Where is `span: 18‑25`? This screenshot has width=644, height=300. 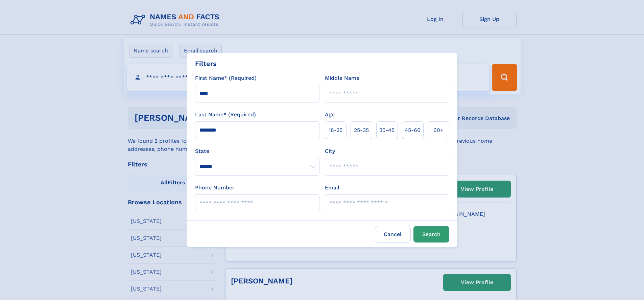
span: 18‑25 is located at coordinates (335, 130).